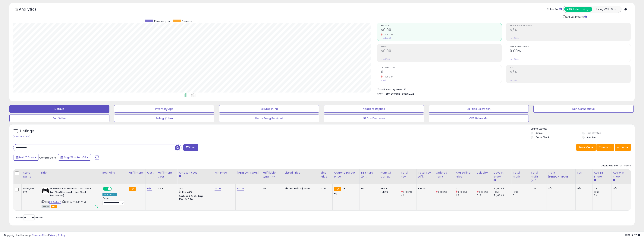 The width and height of the screenshot is (644, 239). What do you see at coordinates (539, 133) in the screenshot?
I see `label: Active` at bounding box center [539, 133].